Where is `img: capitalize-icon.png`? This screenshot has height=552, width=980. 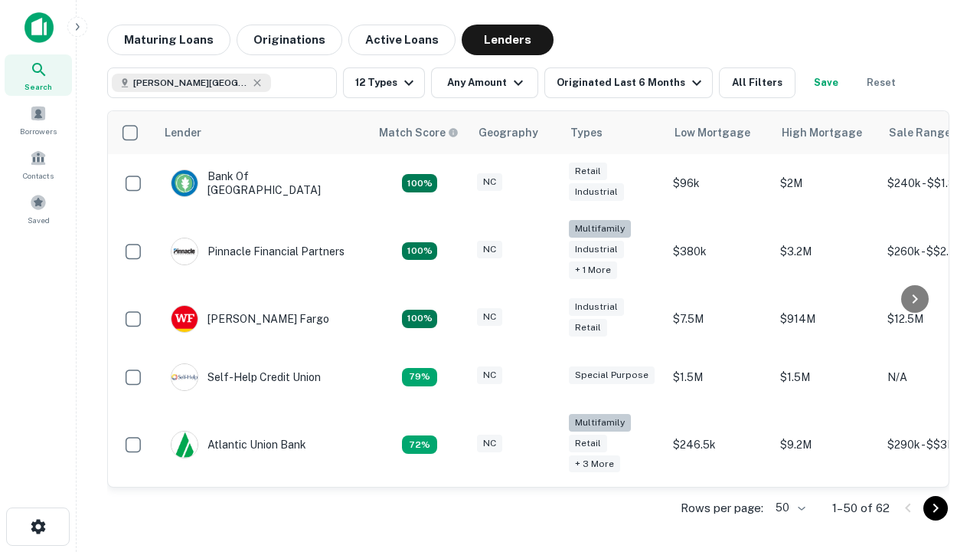
img: capitalize-icon.png is located at coordinates (39, 28).